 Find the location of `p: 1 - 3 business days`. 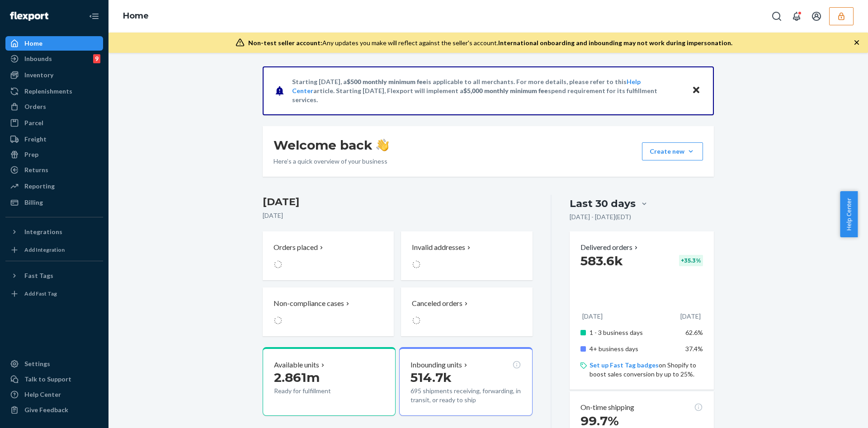

p: 1 - 3 business days is located at coordinates (634, 332).